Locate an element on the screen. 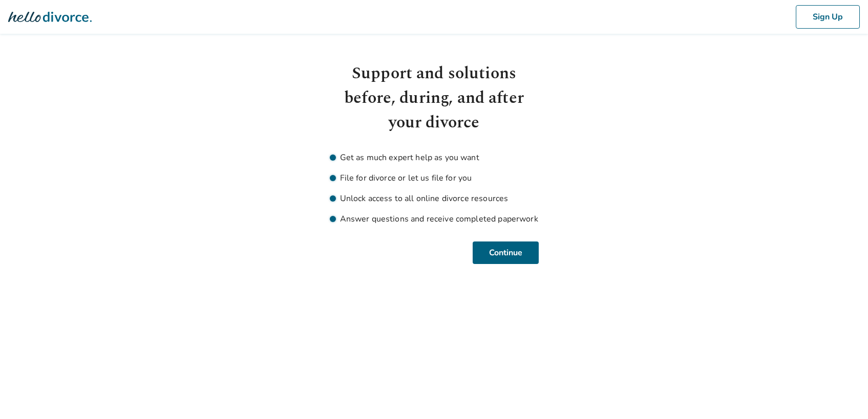 The width and height of the screenshot is (868, 419). li: Unlock access to all online divorce resources is located at coordinates (434, 199).